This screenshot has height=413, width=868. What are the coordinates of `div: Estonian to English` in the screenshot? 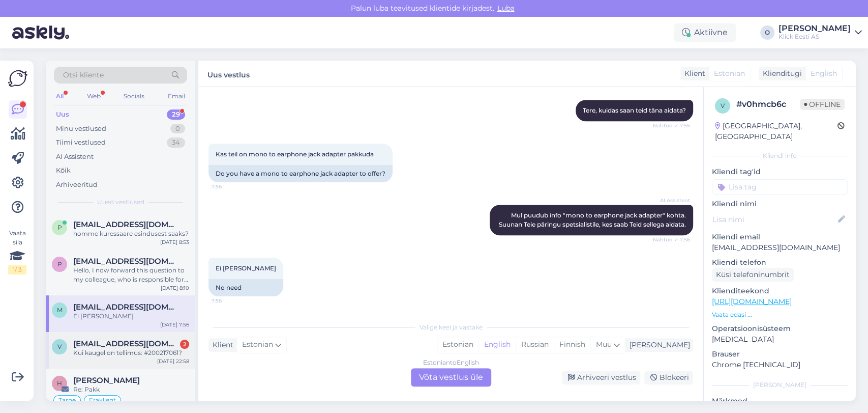 It's located at (451, 363).